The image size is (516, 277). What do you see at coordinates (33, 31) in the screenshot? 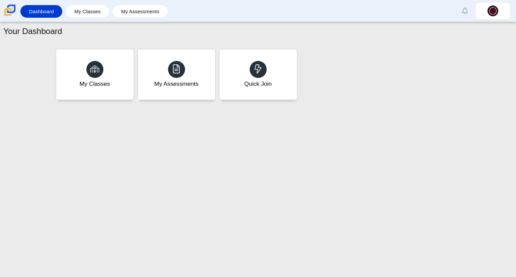
I see `h1: Your Dashboard` at bounding box center [33, 31].